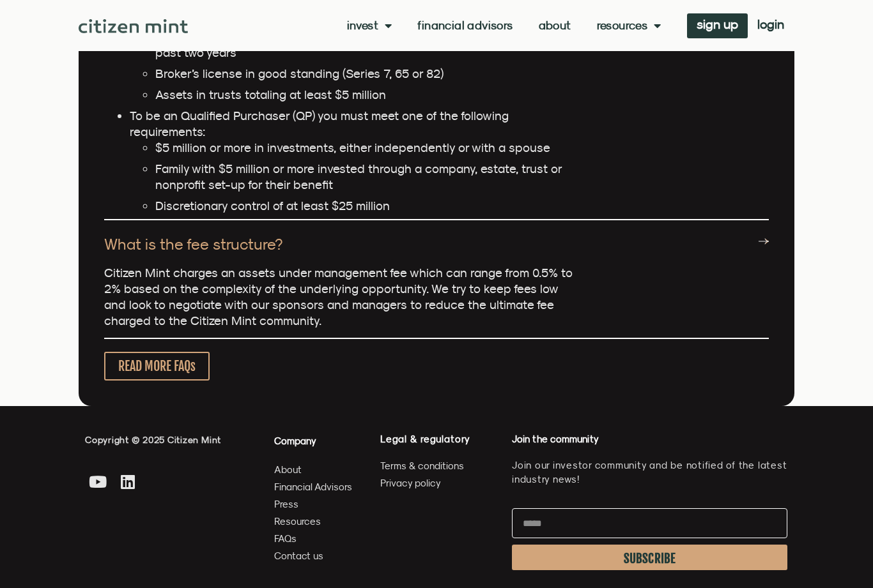 This screenshot has height=588, width=873. Describe the element at coordinates (341, 297) in the screenshot. I see `p: Citizen Mint charges an assets under management fee which can range from 0.5% to 2% based on the ...` at that location.